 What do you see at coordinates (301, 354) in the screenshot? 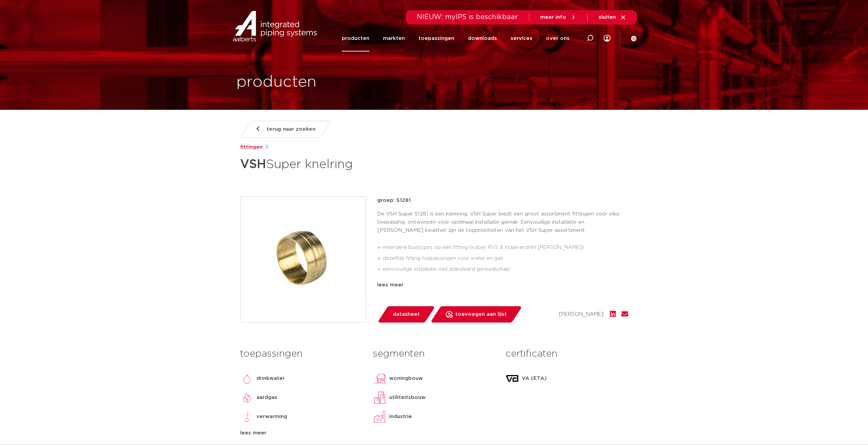
I see `h3: toepassingen` at bounding box center [301, 354].